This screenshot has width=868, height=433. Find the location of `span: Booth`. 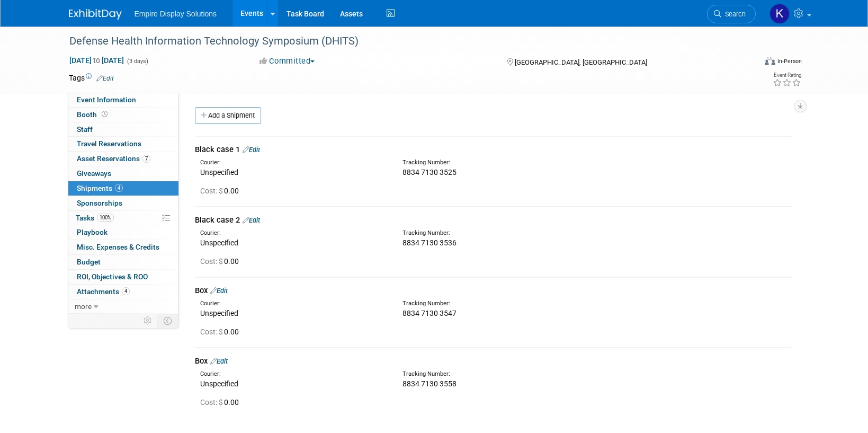

span: Booth is located at coordinates (93, 114).